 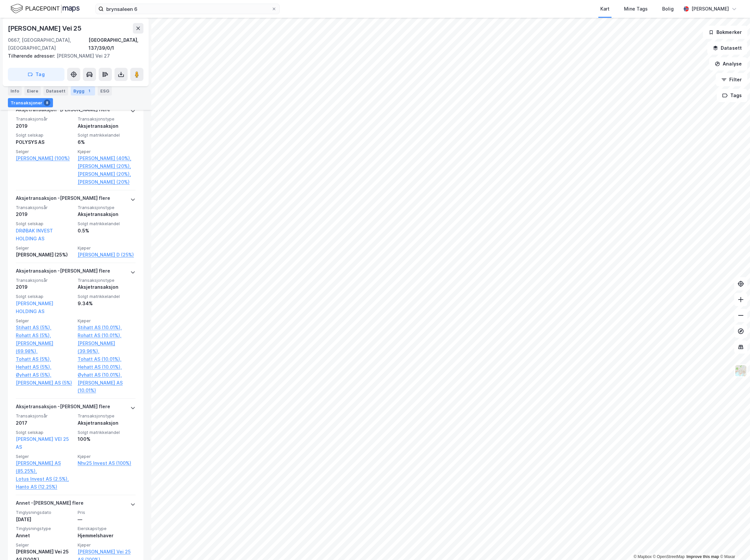 What do you see at coordinates (45, 536) in the screenshot?
I see `div: Annet` at bounding box center [45, 536].